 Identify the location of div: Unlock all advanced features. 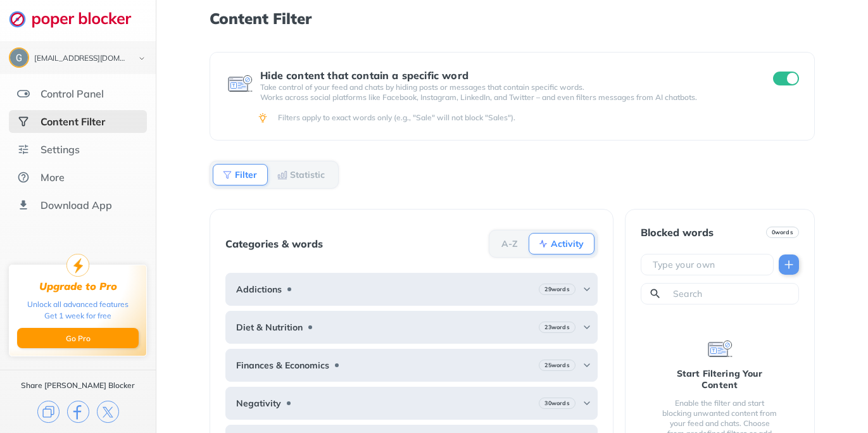
(78, 305).